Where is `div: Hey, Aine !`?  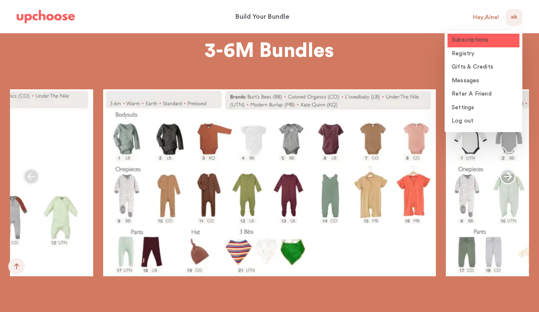 div: Hey, Aine ! is located at coordinates (486, 17).